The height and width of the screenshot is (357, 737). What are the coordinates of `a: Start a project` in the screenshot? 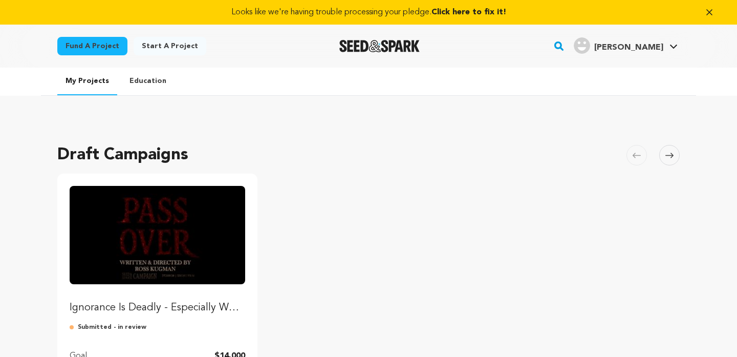 It's located at (170, 46).